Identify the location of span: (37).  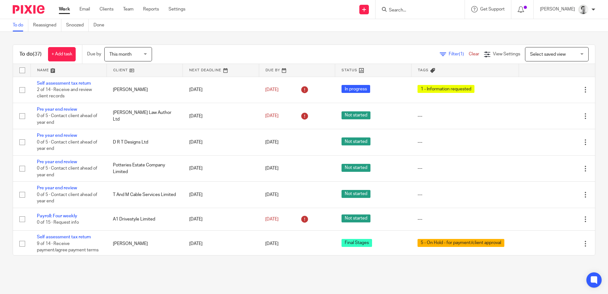
(37, 54).